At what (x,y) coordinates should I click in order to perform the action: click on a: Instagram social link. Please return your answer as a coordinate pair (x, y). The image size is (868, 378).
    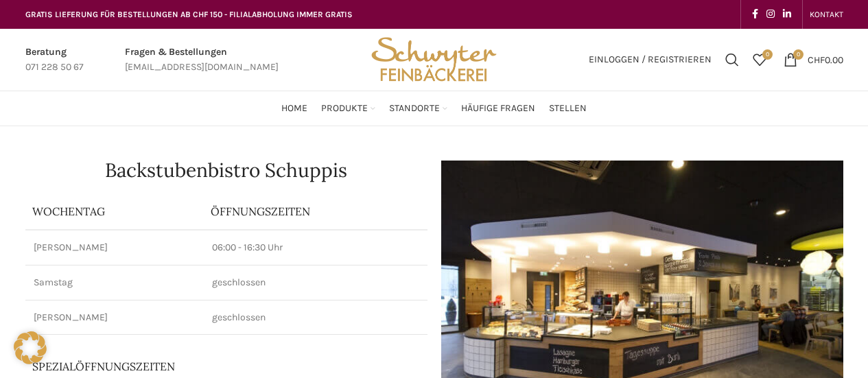
    Looking at the image, I should click on (770, 15).